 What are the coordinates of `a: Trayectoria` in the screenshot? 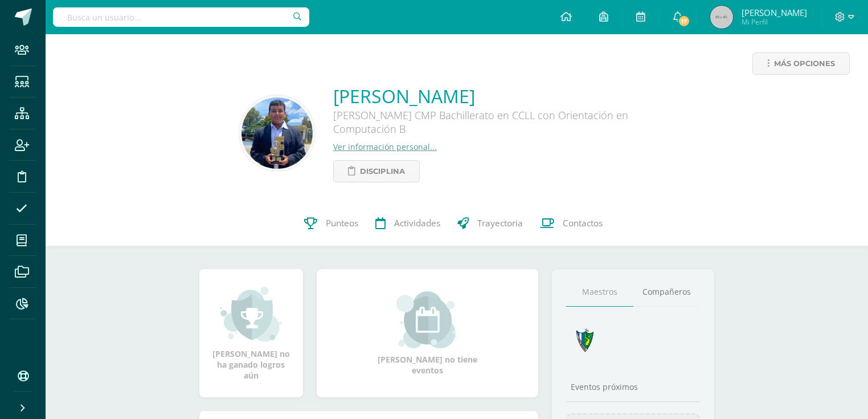 It's located at (490, 223).